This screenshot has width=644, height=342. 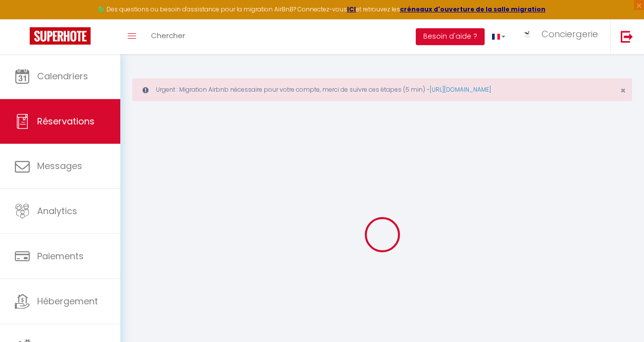 I want to click on button: Ouvrir le widget de chat LiveChat, so click(x=23, y=19).